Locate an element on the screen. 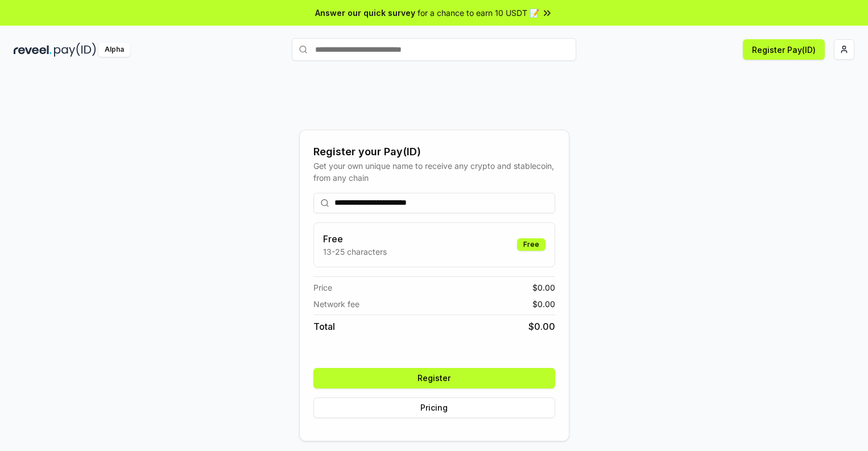  button: Register is located at coordinates (434, 378).